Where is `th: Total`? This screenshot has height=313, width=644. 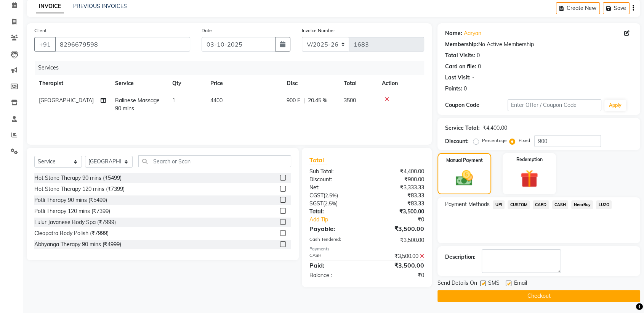 th: Total is located at coordinates (358, 83).